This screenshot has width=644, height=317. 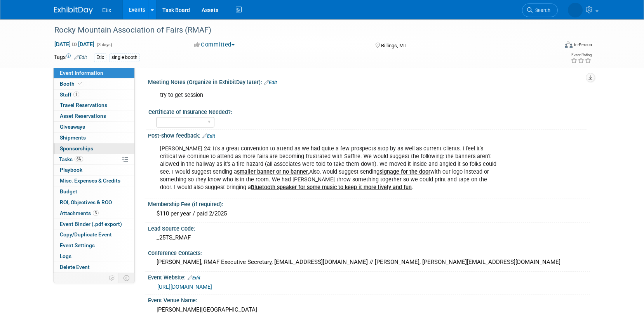 I want to click on span: Billings, MT, so click(x=394, y=45).